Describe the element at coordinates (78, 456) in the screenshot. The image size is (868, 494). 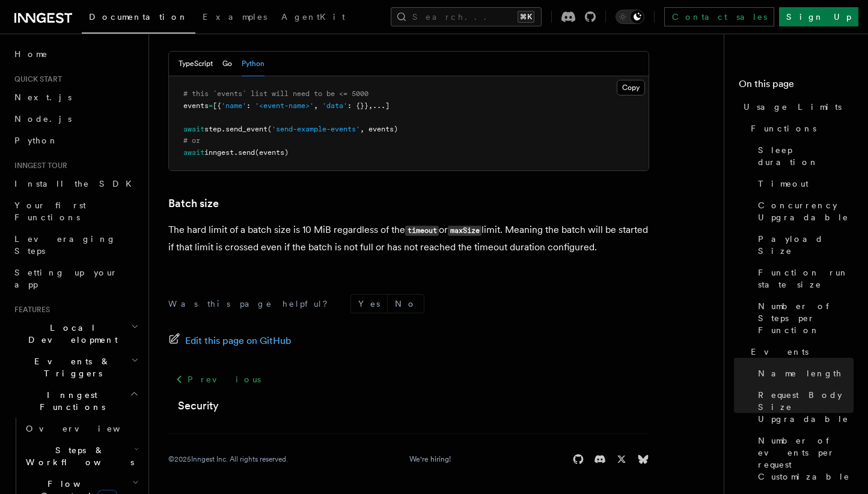
I see `span: Steps & Workflows` at that location.